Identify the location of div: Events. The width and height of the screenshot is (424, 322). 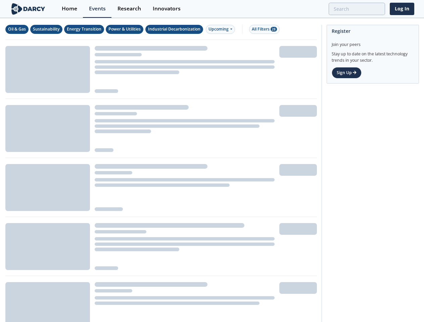
(97, 9).